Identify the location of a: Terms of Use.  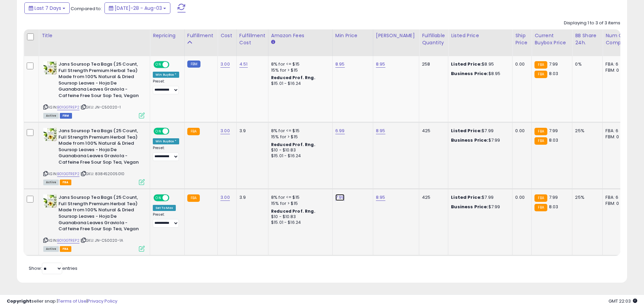
(72, 300).